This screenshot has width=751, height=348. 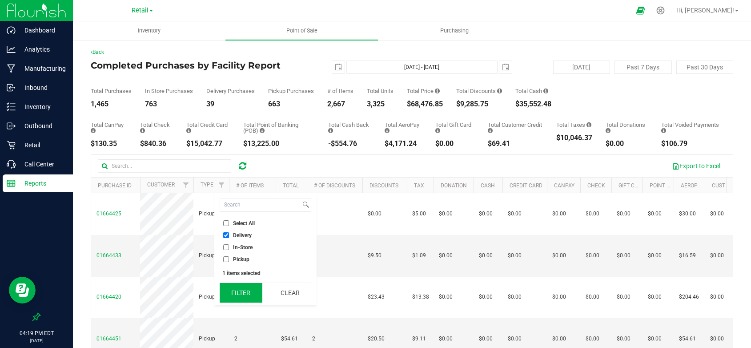 What do you see at coordinates (340, 104) in the screenshot?
I see `div: 2,667` at bounding box center [340, 104].